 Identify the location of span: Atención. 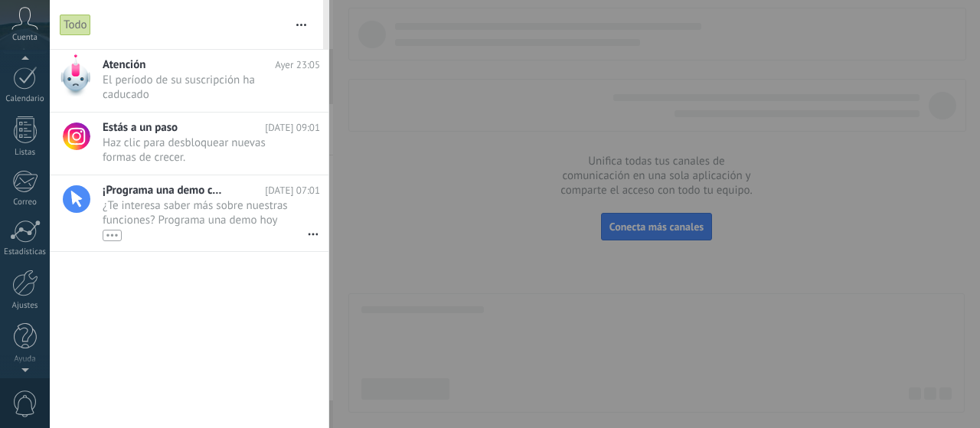
(124, 64).